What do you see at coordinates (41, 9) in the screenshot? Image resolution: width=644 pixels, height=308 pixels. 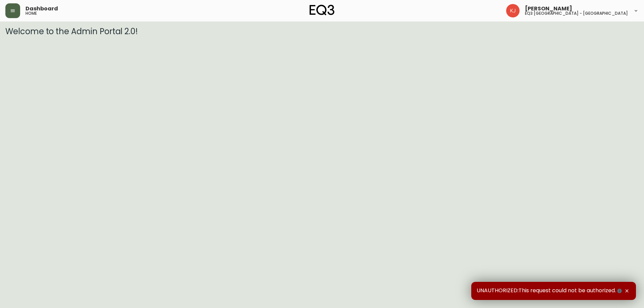 I see `span: Dashboard` at bounding box center [41, 9].